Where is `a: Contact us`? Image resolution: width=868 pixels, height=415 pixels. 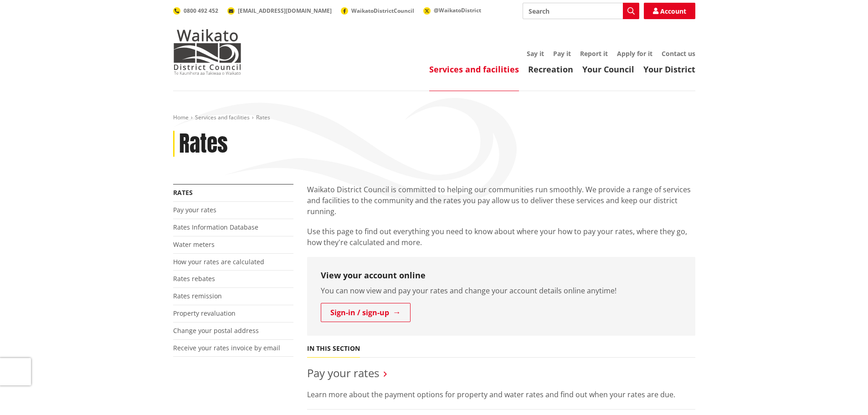
a: Contact us is located at coordinates (678, 53).